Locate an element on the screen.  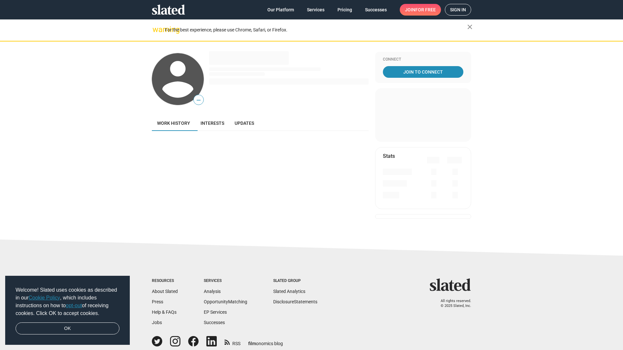
span: film is located at coordinates (252, 344).